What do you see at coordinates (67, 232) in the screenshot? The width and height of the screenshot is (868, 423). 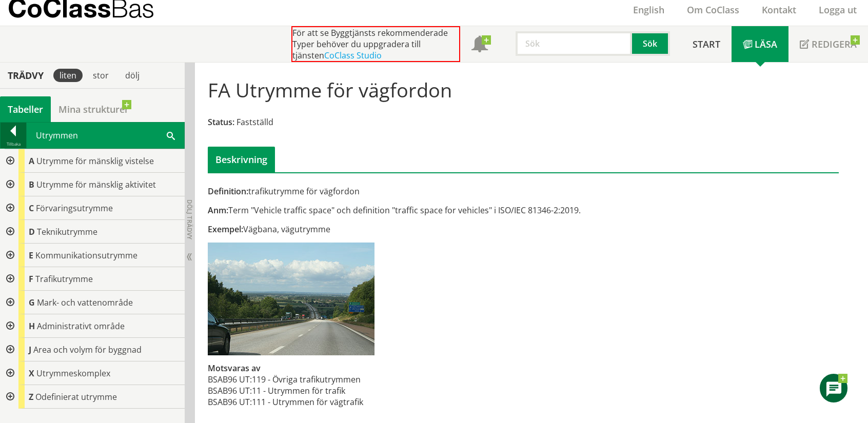 I see `span: Teknikutrymme` at bounding box center [67, 232].